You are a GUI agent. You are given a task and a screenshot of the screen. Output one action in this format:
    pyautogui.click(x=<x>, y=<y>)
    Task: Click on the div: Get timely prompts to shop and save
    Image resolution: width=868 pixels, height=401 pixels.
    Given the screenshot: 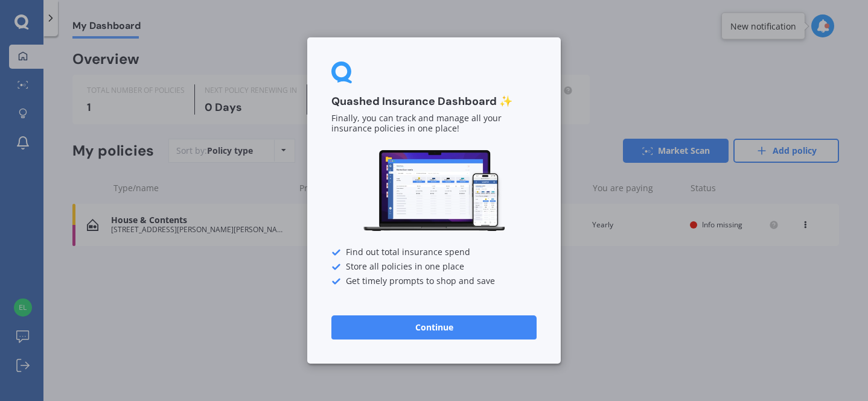 What is the action you would take?
    pyautogui.click(x=434, y=281)
    